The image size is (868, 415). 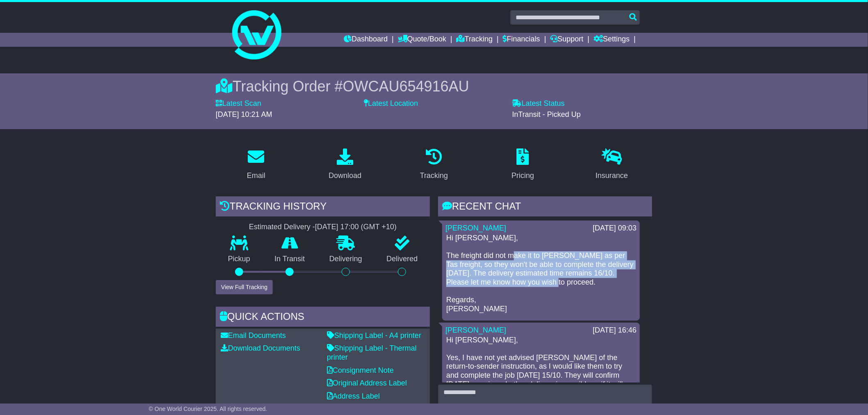 What do you see at coordinates (422, 40) in the screenshot?
I see `a: Quote/Book` at bounding box center [422, 40].